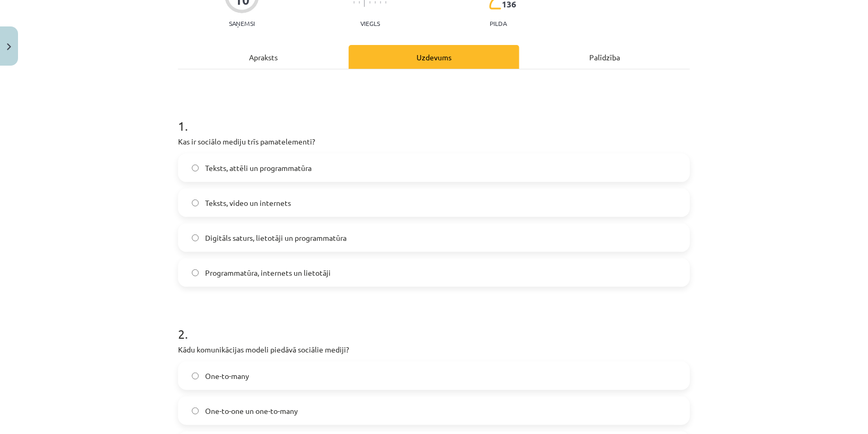  What do you see at coordinates (195, 376) in the screenshot?
I see `input: One-to-many` at bounding box center [195, 376].